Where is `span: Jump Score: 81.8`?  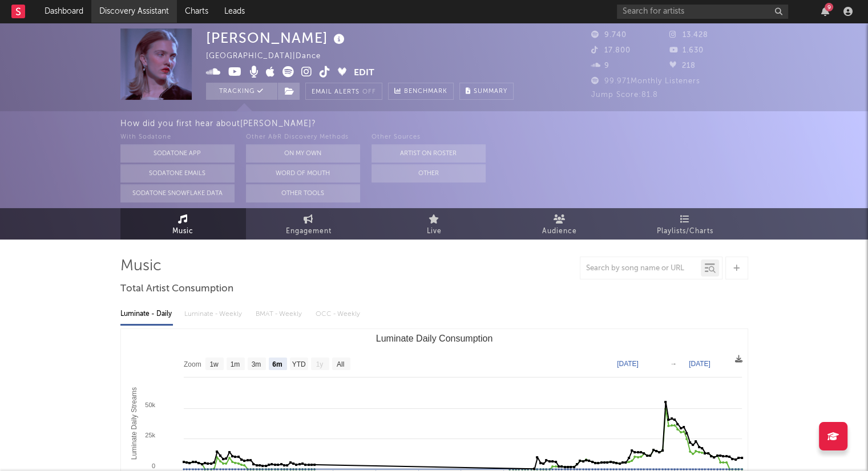 span: Jump Score: 81.8 is located at coordinates (624, 95).